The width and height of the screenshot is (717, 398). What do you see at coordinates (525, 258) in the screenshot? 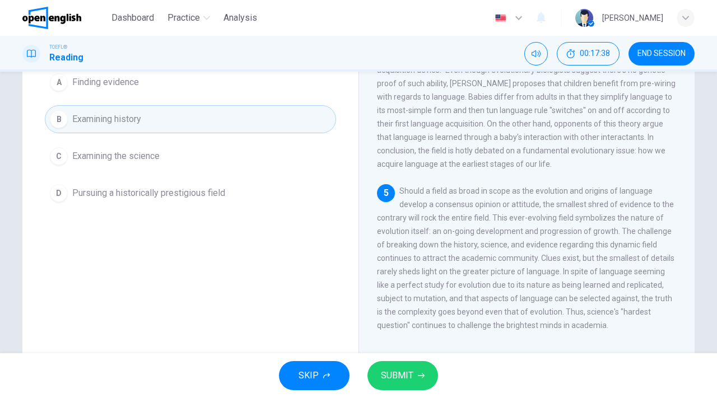
I see `span: Should a field as broad in scope as the evolution and origins of language develop a consensus opi...` at bounding box center [525, 258].